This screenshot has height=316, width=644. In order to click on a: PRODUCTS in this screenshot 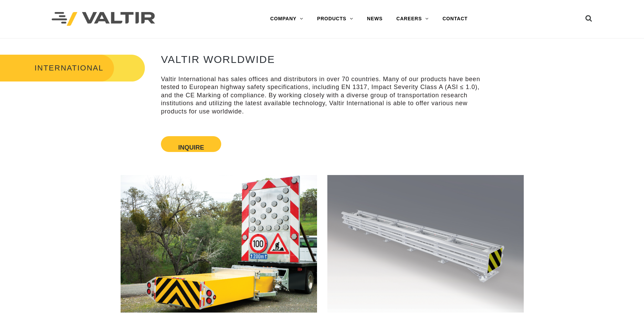, I will do `click(335, 19)`.